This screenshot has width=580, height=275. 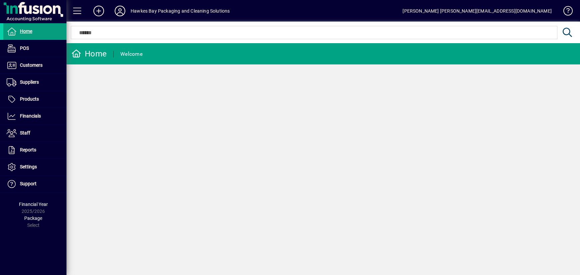 I want to click on a: Support, so click(x=35, y=184).